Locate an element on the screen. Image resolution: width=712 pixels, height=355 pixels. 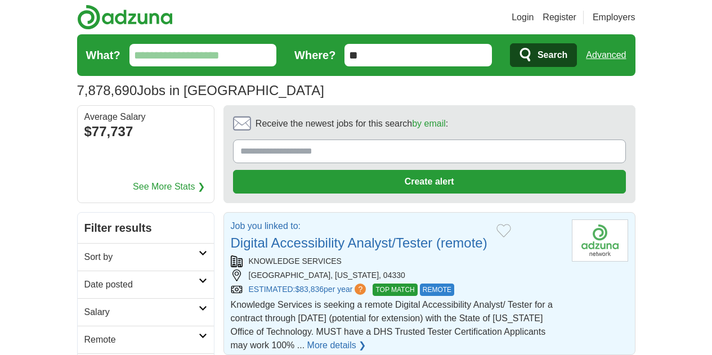
a: Digital Accessibility Analyst/Tester (remote) is located at coordinates (359, 243).